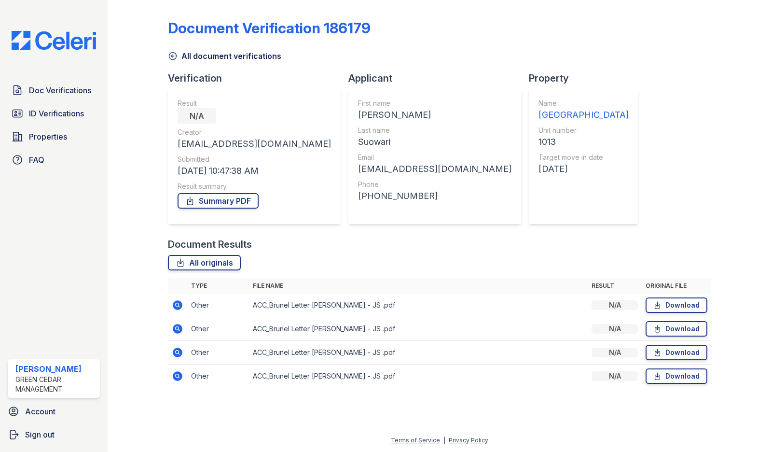 This screenshot has height=452, width=772. I want to click on div: Unit number, so click(583, 130).